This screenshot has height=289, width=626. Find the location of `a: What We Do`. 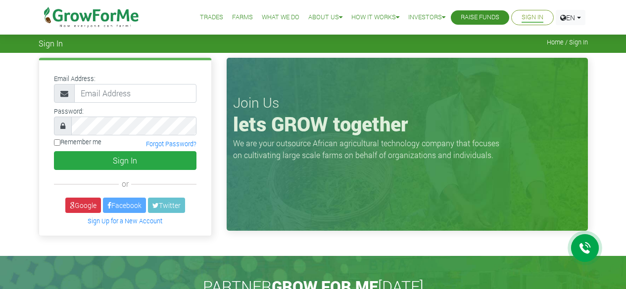

a: What We Do is located at coordinates (281, 17).